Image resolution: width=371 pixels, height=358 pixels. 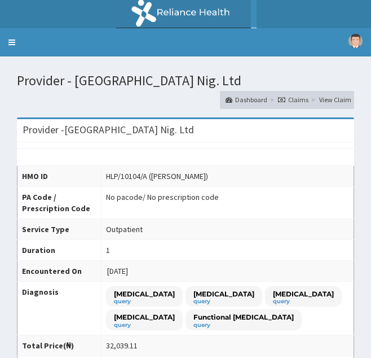 What do you see at coordinates (59, 175) in the screenshot?
I see `th: HMO ID` at bounding box center [59, 175].